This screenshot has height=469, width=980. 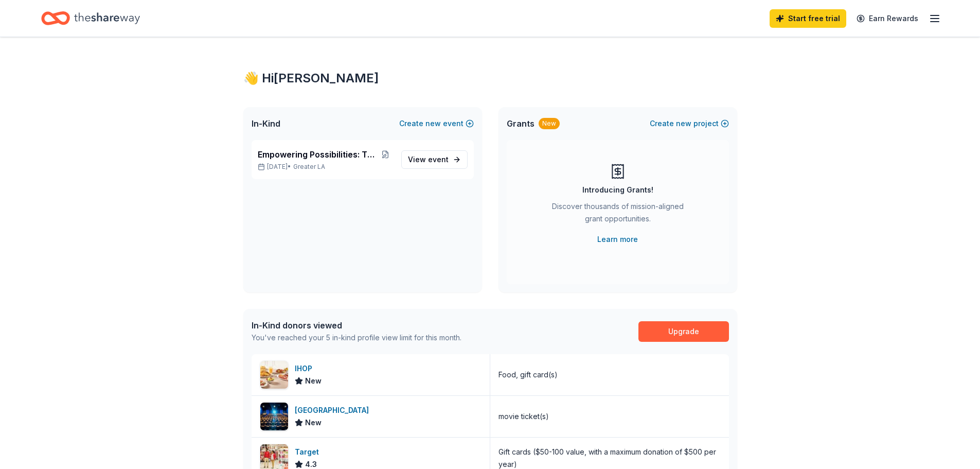 What do you see at coordinates (689, 124) in the screenshot?
I see `button: Createnewproject` at bounding box center [689, 124].